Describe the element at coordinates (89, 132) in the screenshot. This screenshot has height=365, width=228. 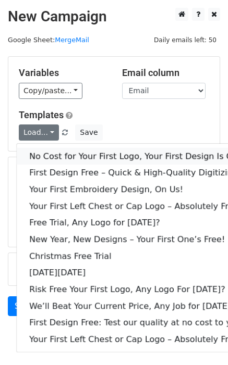
I see `button: Save` at that location.